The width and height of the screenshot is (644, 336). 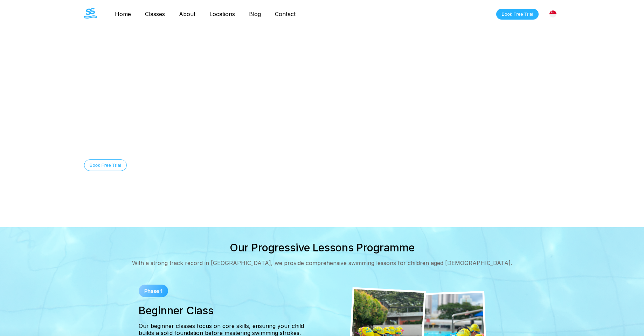 I want to click on a: Contact, so click(x=285, y=14).